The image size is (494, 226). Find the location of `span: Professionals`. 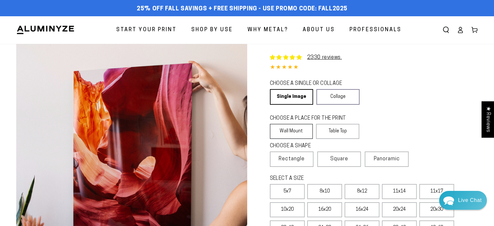

span: Professionals is located at coordinates (375, 30).